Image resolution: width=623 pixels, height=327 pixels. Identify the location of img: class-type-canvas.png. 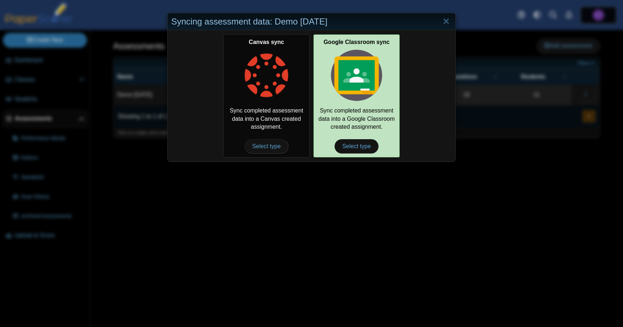
(266, 75).